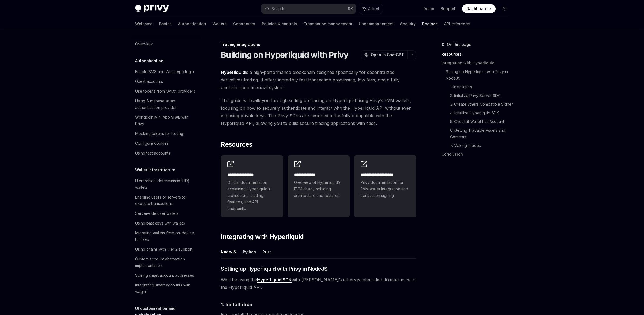  What do you see at coordinates (166, 104) in the screenshot?
I see `div: Using Supabase as an authentication provider` at bounding box center [166, 104].